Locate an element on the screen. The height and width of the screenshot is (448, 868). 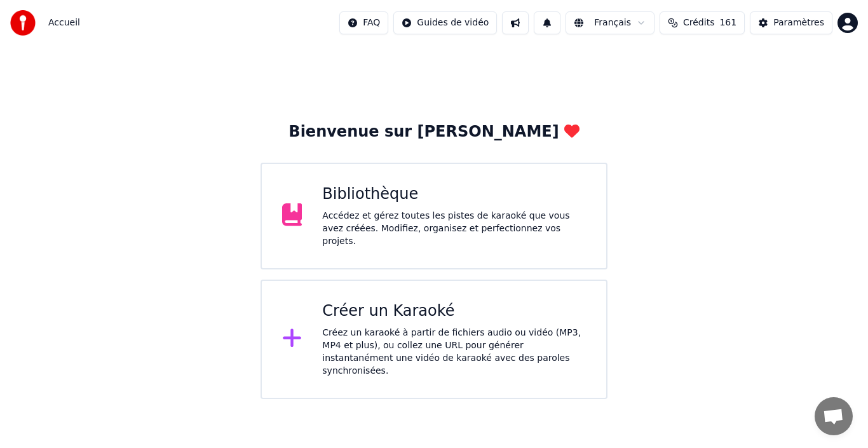
div: Créez un karaoké à partir de fichiers audio ou vidéo (MP3, MP4 et plus), ou collez une URL pour g... is located at coordinates (454, 352).